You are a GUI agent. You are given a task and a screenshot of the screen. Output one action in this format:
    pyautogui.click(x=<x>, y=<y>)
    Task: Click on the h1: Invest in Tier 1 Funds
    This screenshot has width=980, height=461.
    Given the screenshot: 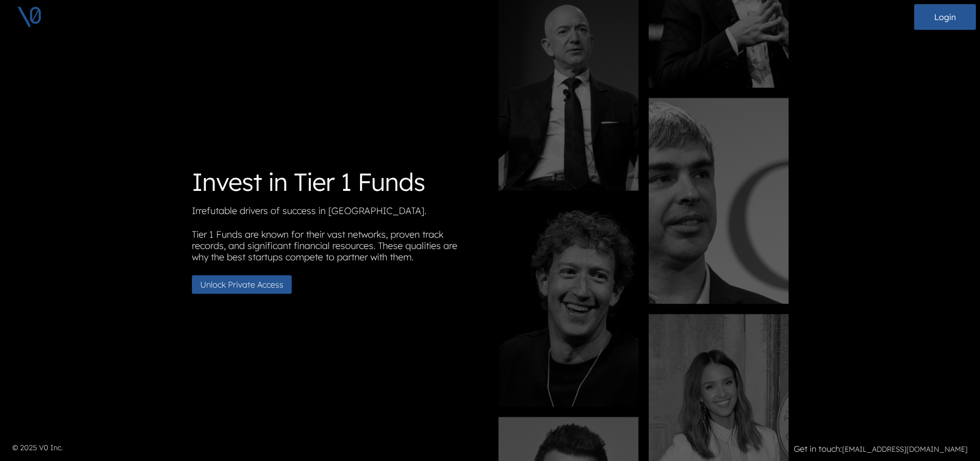 What is the action you would take?
    pyautogui.click(x=337, y=182)
    